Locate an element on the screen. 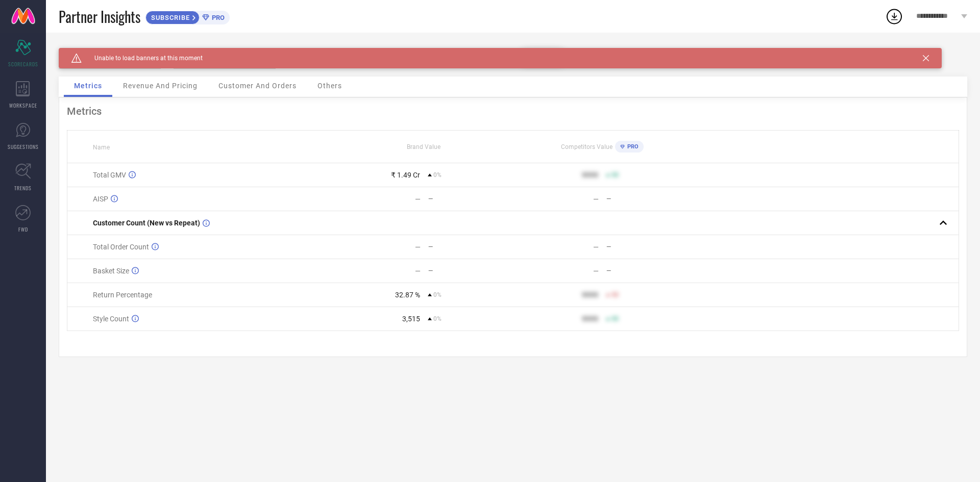 This screenshot has height=482, width=980. div: Open download list is located at coordinates (894, 16).